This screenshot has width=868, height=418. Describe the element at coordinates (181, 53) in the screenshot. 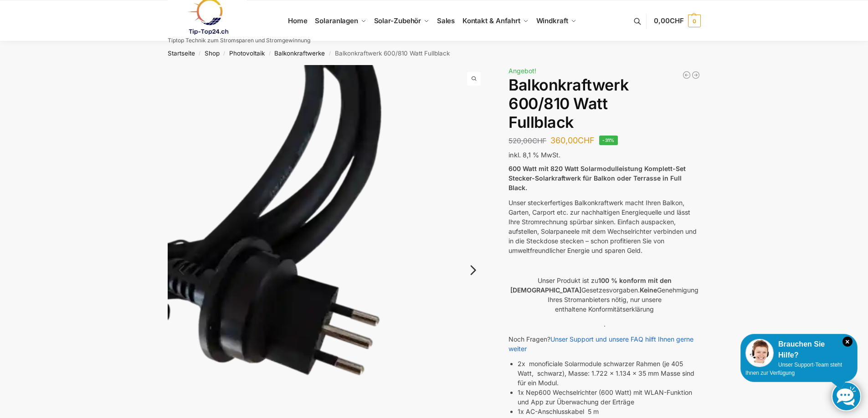

I see `a: Startseite` at that location.